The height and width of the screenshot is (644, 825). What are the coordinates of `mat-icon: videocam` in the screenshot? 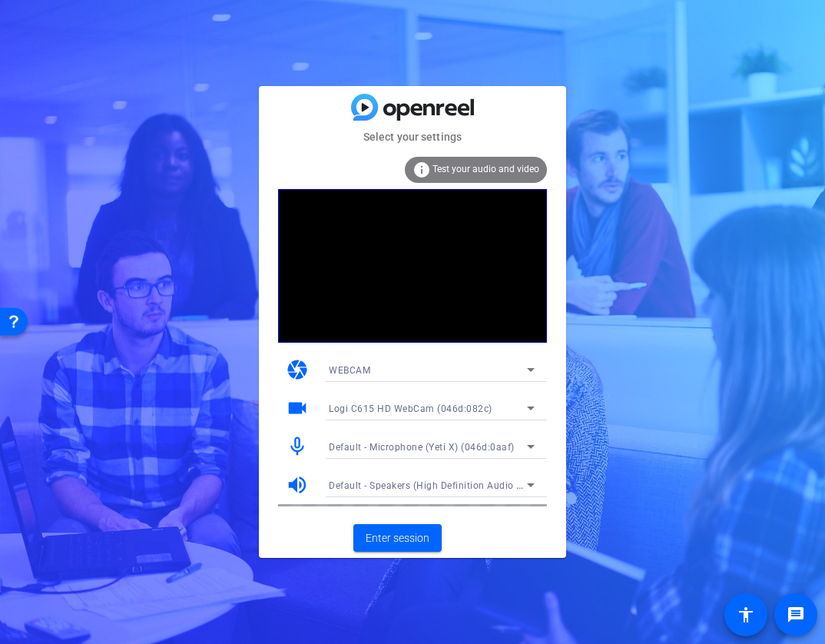 It's located at (297, 408).